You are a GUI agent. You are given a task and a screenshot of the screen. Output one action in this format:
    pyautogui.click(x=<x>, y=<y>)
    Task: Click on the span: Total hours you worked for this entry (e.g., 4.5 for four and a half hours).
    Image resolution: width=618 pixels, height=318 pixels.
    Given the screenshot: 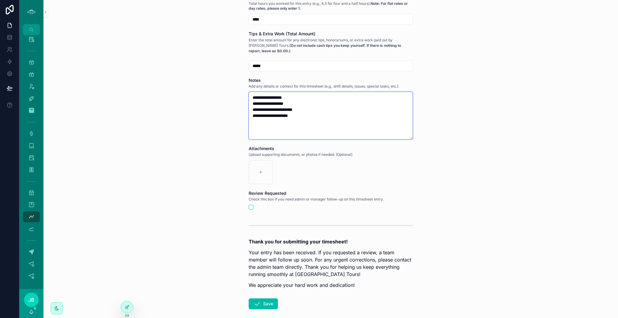 What is the action you would take?
    pyautogui.click(x=331, y=6)
    